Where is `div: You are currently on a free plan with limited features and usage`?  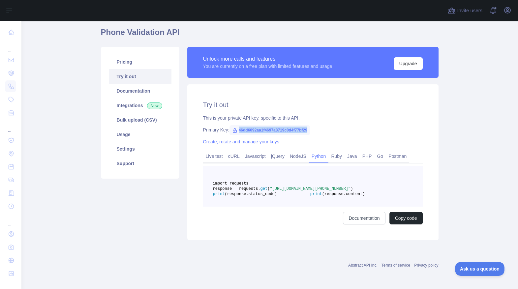
div: You are currently on a free plan with limited features and usage is located at coordinates (268, 66).